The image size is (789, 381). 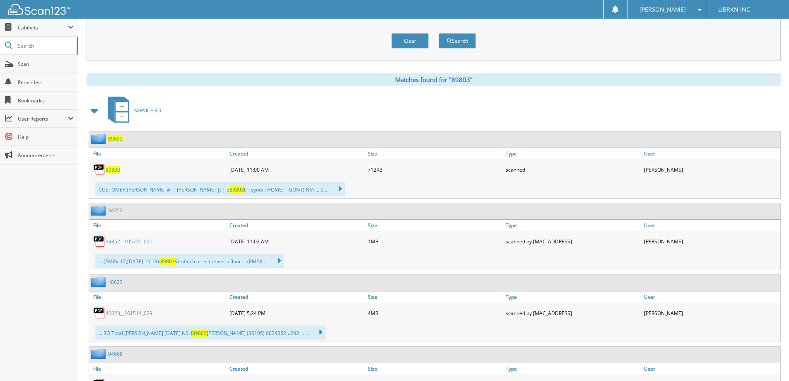 I want to click on div: Matches found for "89803", so click(x=434, y=80).